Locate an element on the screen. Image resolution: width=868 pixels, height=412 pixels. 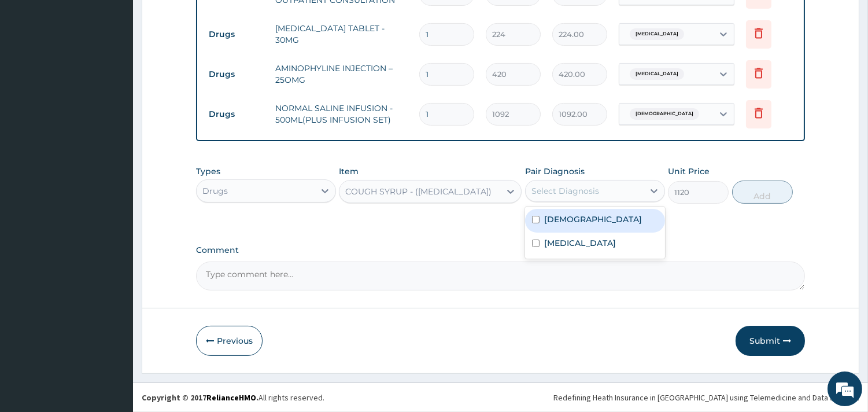
button: Previous is located at coordinates (229, 341).